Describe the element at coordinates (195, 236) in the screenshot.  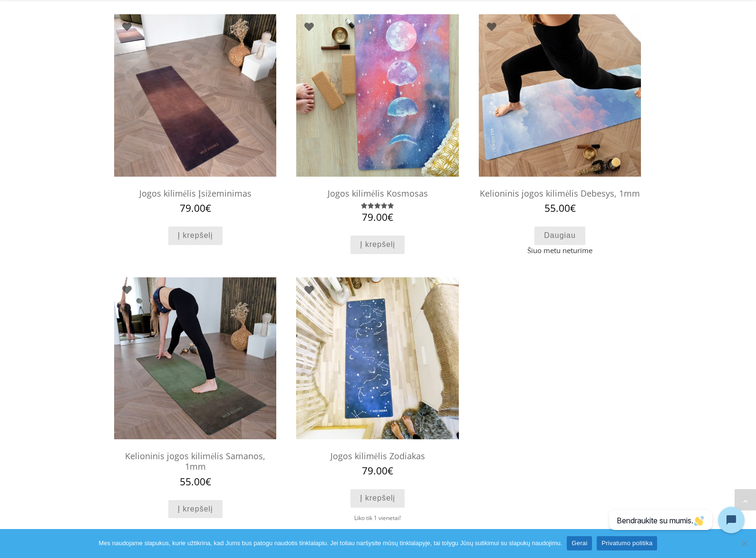
I see `a: Add to cart: “Jogos kilimėlis Įsižeminimas”` at that location.